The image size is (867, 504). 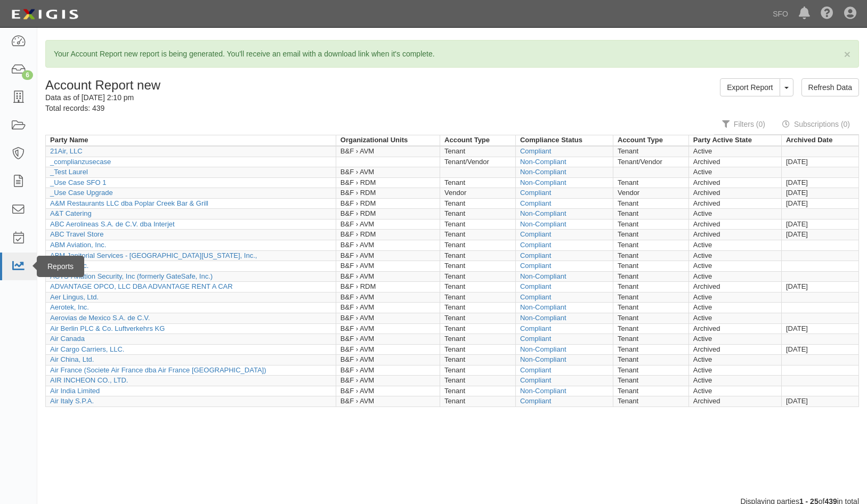 I want to click on a: 21Air, LLC, so click(x=66, y=151).